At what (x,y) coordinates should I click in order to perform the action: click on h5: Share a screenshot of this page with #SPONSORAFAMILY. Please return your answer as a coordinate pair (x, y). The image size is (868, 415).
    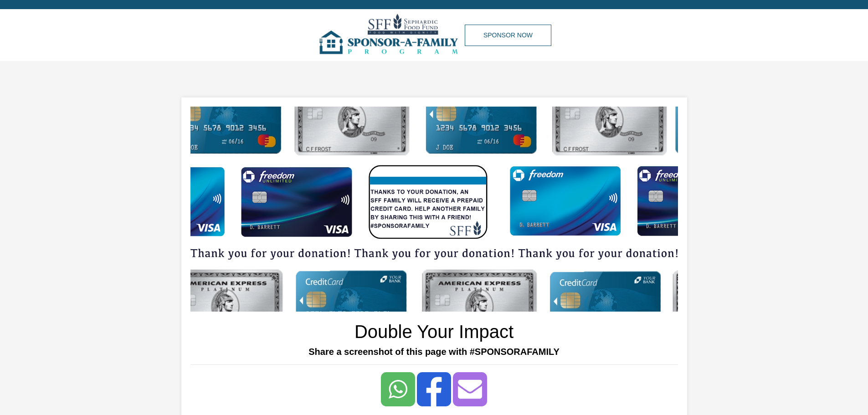
    Looking at the image, I should click on (434, 352).